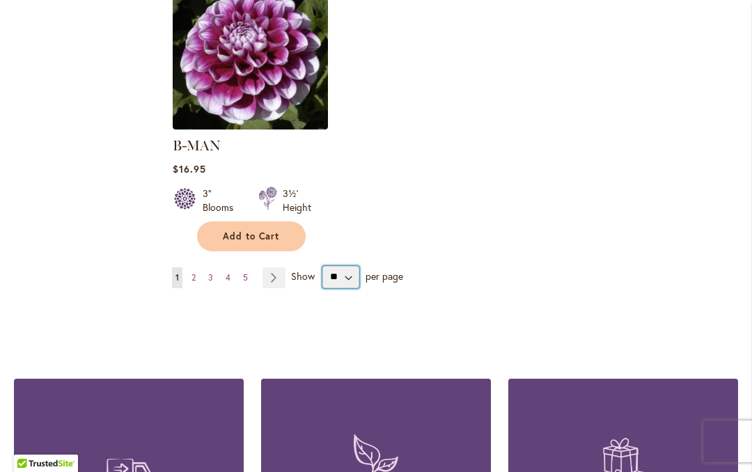 The height and width of the screenshot is (472, 752). What do you see at coordinates (228, 277) in the screenshot?
I see `span: 4` at bounding box center [228, 277].